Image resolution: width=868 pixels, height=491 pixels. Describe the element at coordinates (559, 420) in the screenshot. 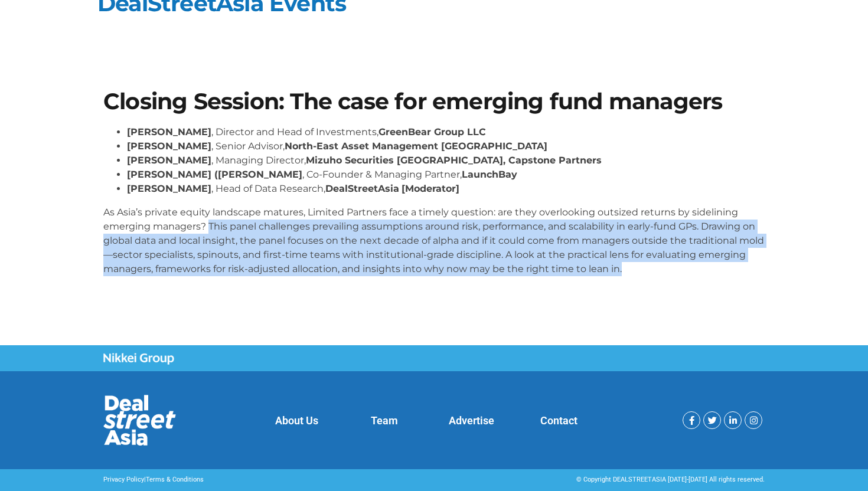

I see `a: Contact` at that location.